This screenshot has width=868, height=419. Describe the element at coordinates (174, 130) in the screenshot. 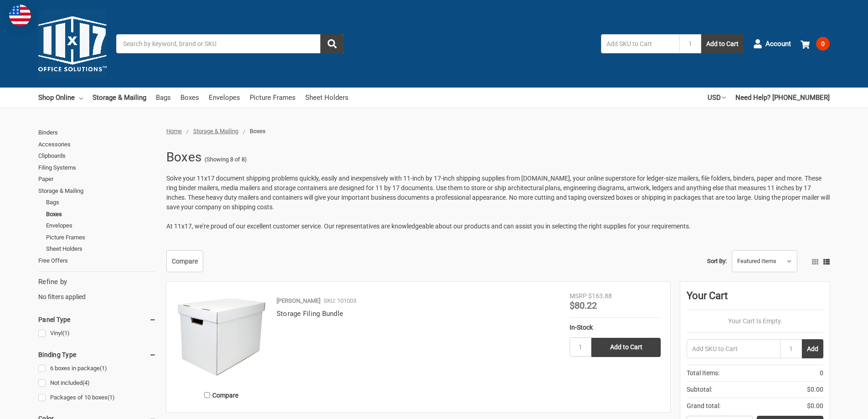

I see `span: Home` at that location.